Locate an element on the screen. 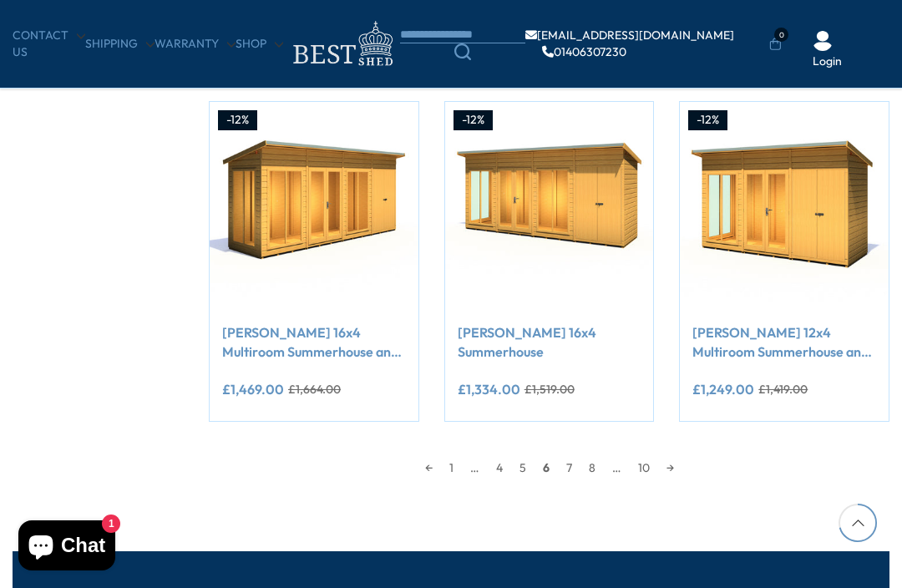 This screenshot has height=588, width=902. ins: £1,249.00 is located at coordinates (723, 389).